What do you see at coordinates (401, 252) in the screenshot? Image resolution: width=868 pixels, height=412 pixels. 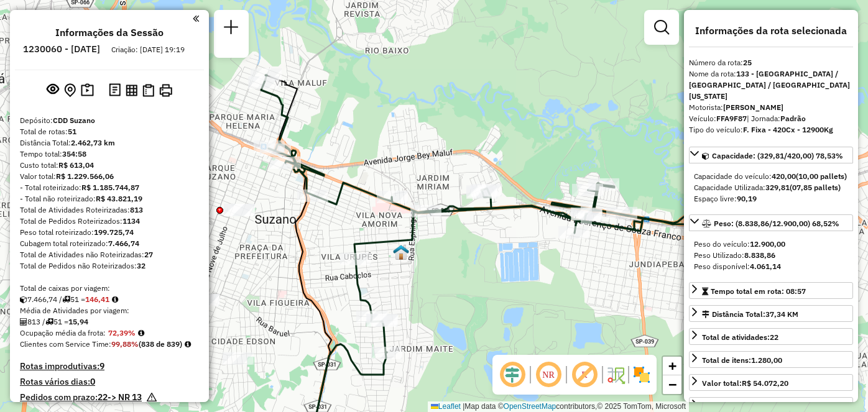 I see `img: 630 UDC Light WCL Jardim Santa Helena` at bounding box center [401, 252].